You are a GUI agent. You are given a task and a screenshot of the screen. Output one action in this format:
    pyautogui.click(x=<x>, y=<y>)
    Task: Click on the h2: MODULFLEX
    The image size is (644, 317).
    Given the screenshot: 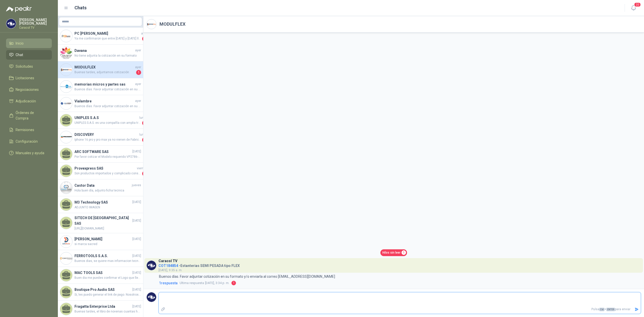 What is the action you would take?
    pyautogui.click(x=172, y=24)
    